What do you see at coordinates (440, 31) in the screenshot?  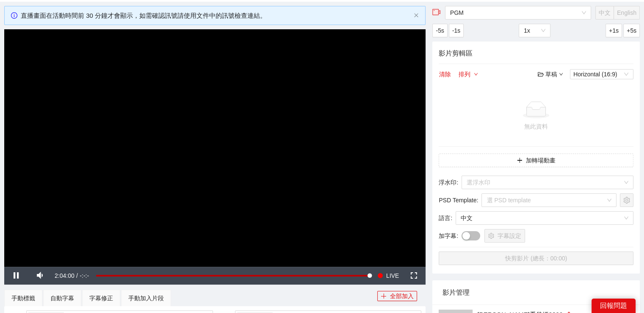 I see `span: -5s` at bounding box center [440, 31].